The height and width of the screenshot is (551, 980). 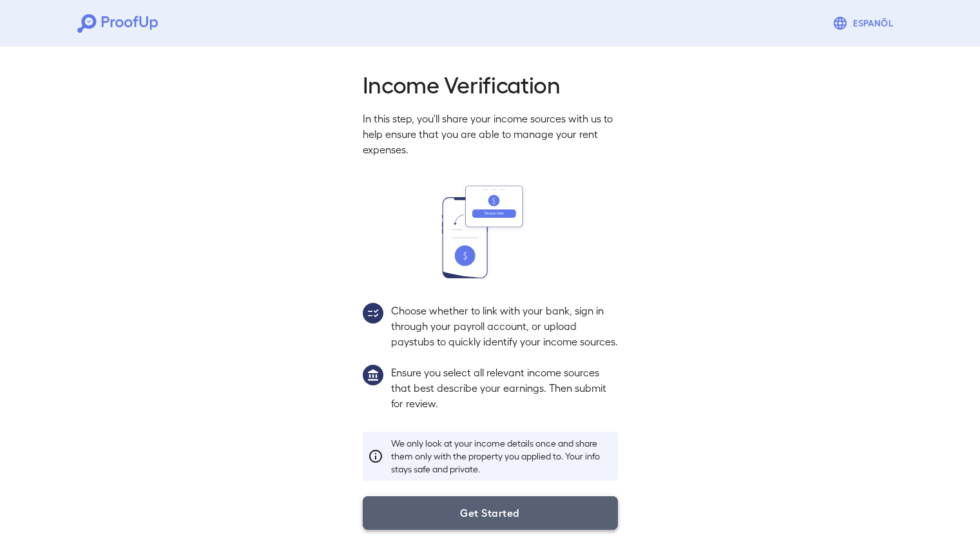 I want to click on img: group2.svg, so click(x=373, y=313).